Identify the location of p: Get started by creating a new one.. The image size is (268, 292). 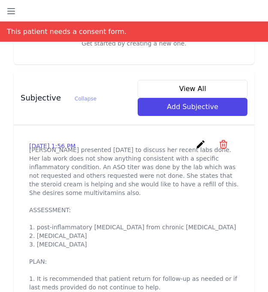
(134, 43).